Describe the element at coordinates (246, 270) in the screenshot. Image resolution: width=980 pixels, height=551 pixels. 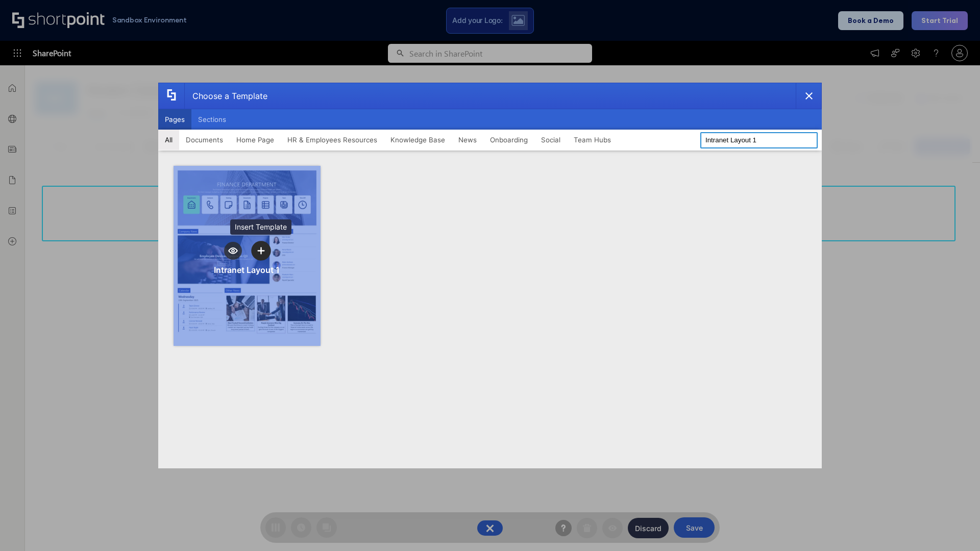
I see `div: Intranet Layout 1` at that location.